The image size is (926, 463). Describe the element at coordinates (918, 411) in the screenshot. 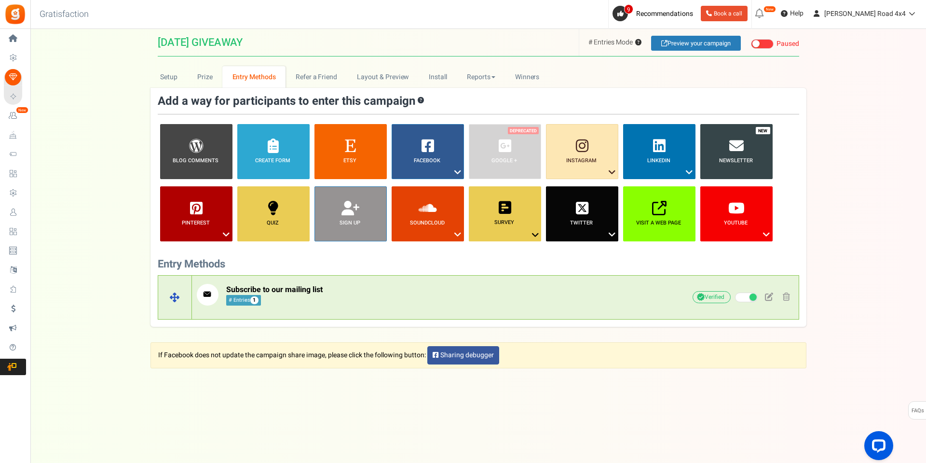

I see `span: FAQs` at that location.